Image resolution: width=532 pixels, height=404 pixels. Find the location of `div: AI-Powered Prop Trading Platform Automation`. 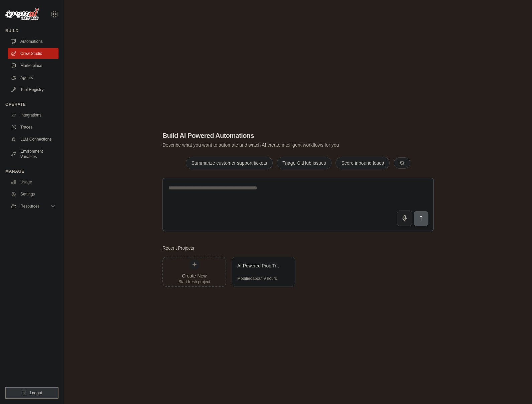

div: AI-Powered Prop Trading Platform Automation is located at coordinates (260, 265).